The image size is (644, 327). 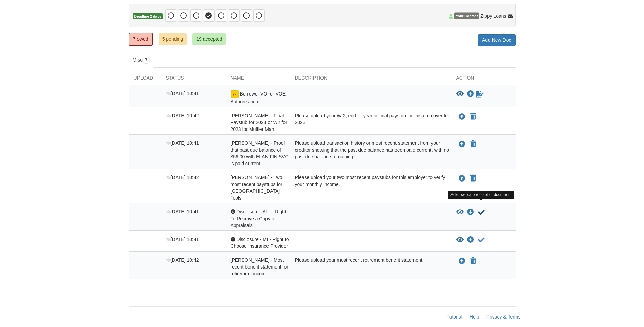 I want to click on button: Declare John Capadagli - Most recent benefit statement for retirement income not applicable, so click(x=473, y=261).